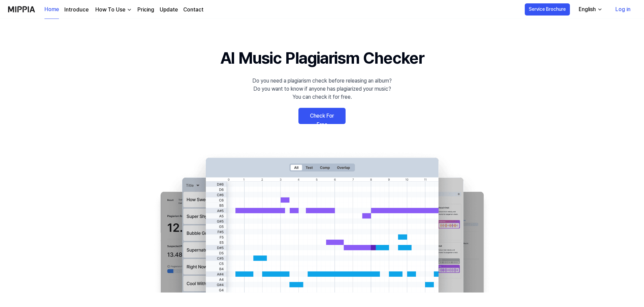 This screenshot has width=644, height=307. What do you see at coordinates (76, 10) in the screenshot?
I see `a: Introduce` at bounding box center [76, 10].